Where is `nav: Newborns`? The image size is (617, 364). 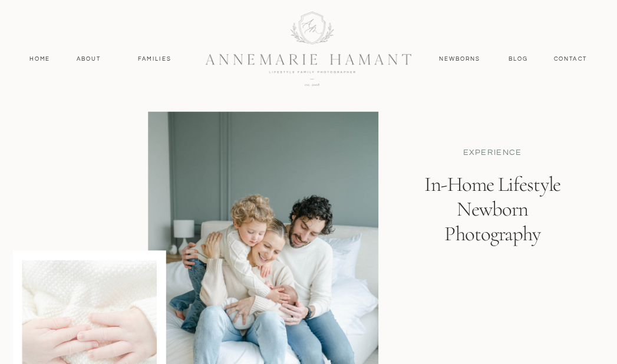
nav: Newborns is located at coordinates (459, 59).